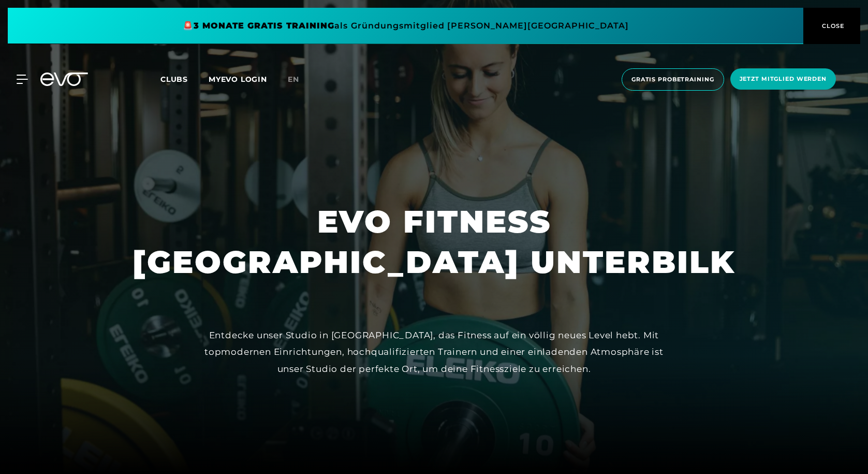 The width and height of the screenshot is (868, 474). Describe the element at coordinates (673, 79) in the screenshot. I see `span: Gratis Probetraining` at that location.